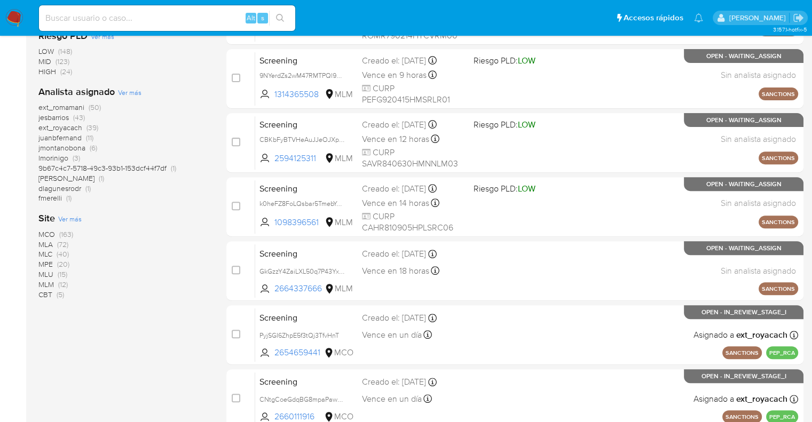 This screenshot has height=422, width=812. I want to click on span: s, so click(263, 18).